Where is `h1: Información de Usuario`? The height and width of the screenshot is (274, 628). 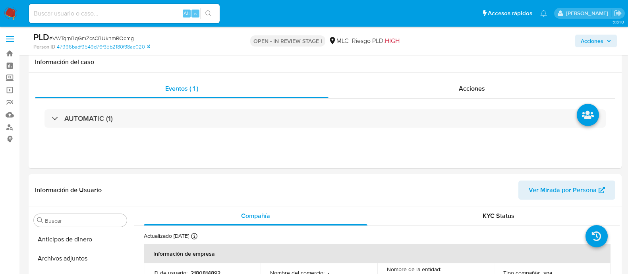
h1: Información de Usuario is located at coordinates (68, 190).